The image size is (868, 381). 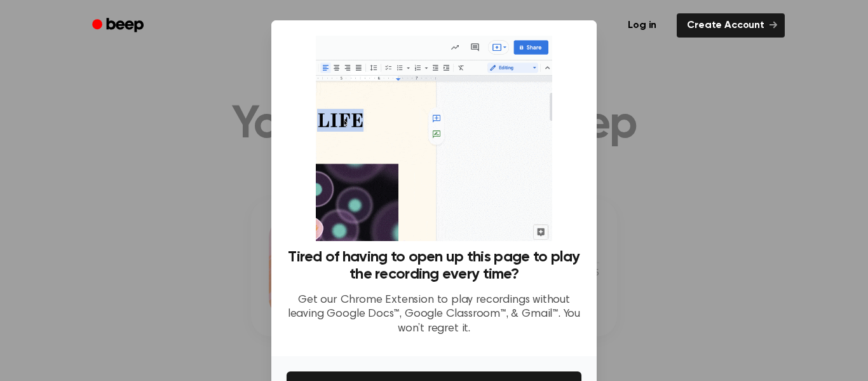 What do you see at coordinates (434, 315) in the screenshot?
I see `p: Get our Chrome Extension to play recordings without leaving Google Docs™, Google Classroom™, & Gm...` at bounding box center [434, 315].